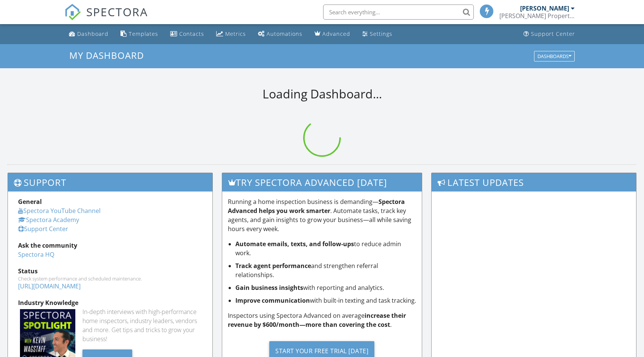 The height and width of the screenshot is (357, 644). Describe the element at coordinates (273, 300) in the screenshot. I see `strong: Improve communication` at that location.